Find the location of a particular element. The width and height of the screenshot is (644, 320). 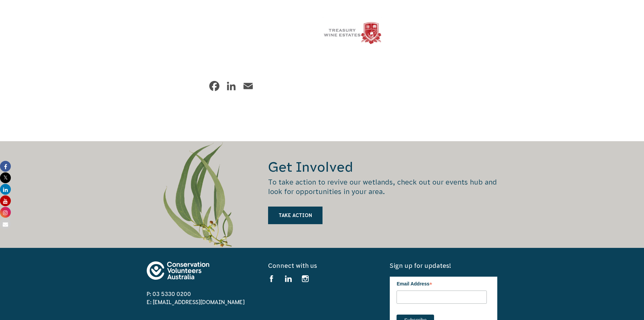

h5: Connect with us is located at coordinates (322, 265).